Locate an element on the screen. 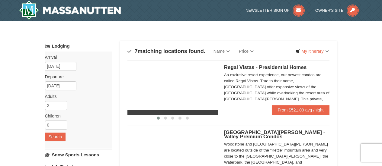 This screenshot has width=382, height=166. label: Arrival is located at coordinates (76, 57).